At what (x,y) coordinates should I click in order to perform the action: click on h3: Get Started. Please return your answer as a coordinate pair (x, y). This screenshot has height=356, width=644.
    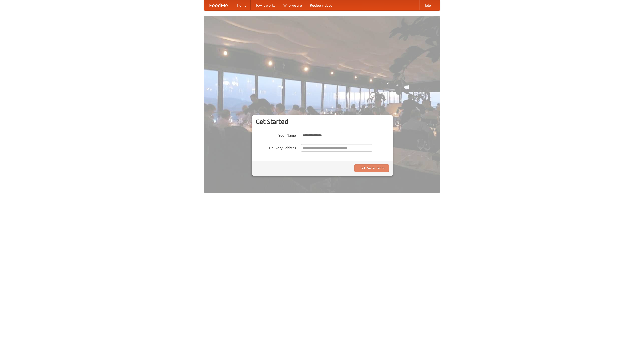
    Looking at the image, I should click on (322, 121).